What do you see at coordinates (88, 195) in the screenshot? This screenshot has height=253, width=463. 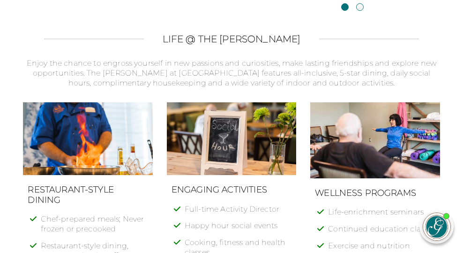 I see `h3: Restaurant-Style Dining` at bounding box center [88, 195].